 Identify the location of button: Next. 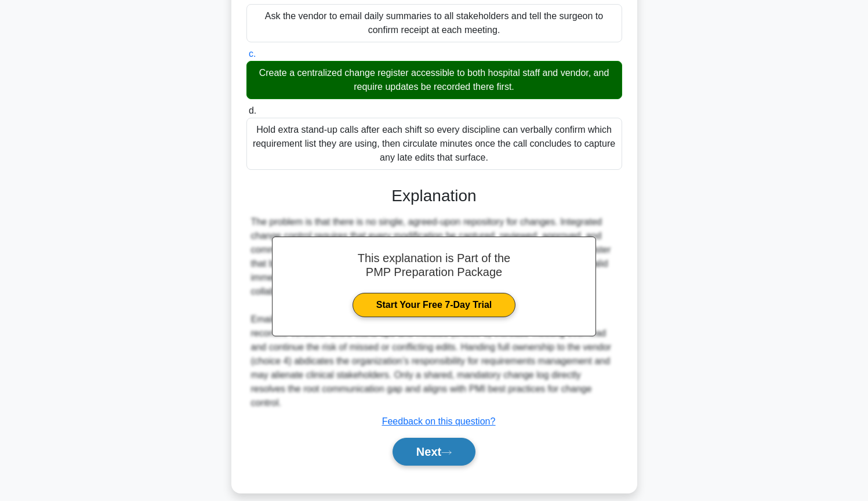
(434, 451).